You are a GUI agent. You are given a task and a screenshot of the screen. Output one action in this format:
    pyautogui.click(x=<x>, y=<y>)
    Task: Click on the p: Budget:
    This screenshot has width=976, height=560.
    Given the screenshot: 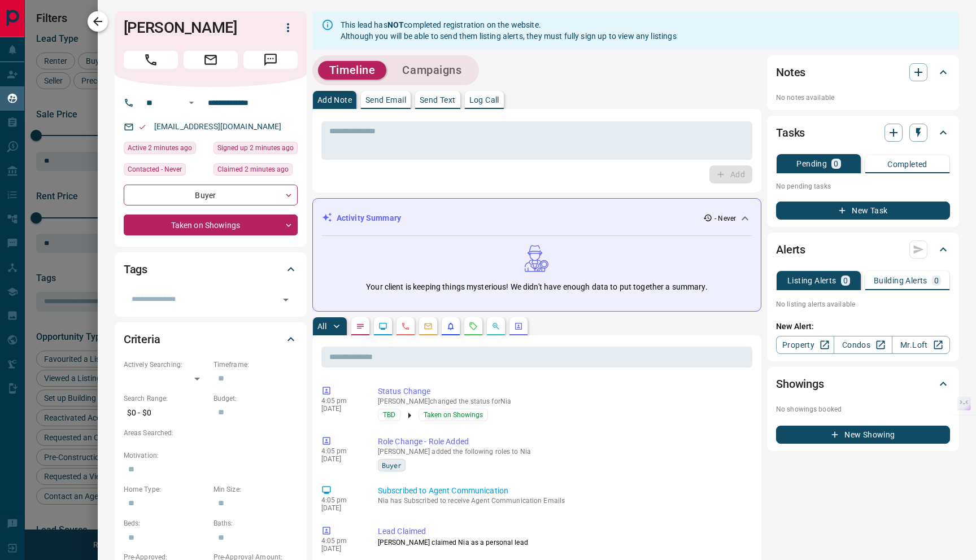 What is the action you would take?
    pyautogui.click(x=255, y=399)
    